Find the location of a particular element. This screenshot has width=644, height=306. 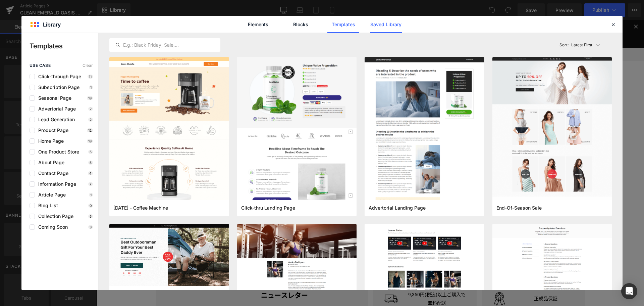

a: こちらから is located at coordinates (306, 17).